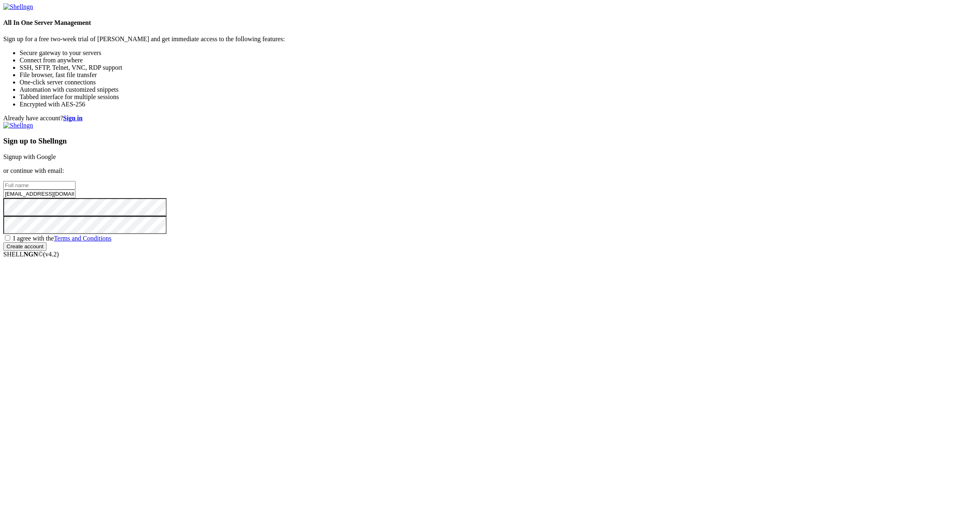  I want to click on li: Tabbed interface for multiple sessions, so click(498, 97).